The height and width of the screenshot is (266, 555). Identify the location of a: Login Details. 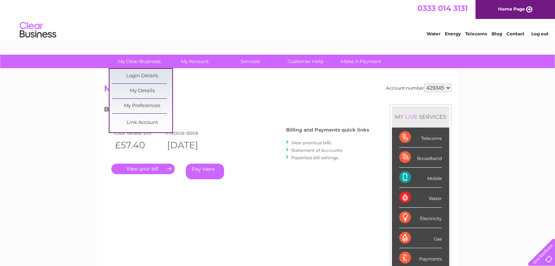
(142, 76).